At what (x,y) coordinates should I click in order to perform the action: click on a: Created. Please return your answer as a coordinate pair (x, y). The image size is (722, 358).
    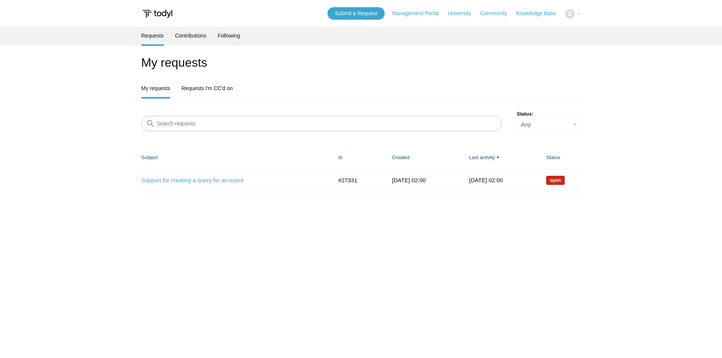
    Looking at the image, I should click on (401, 157).